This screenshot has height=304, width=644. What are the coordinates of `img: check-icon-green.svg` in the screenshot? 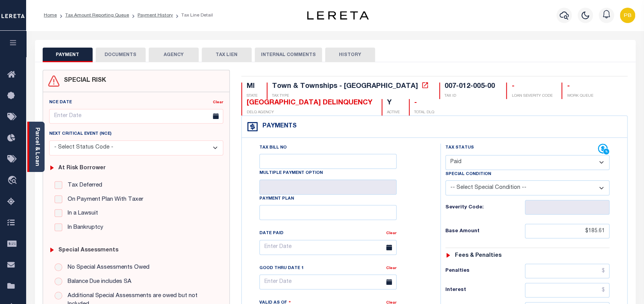 It's located at (500, 87).